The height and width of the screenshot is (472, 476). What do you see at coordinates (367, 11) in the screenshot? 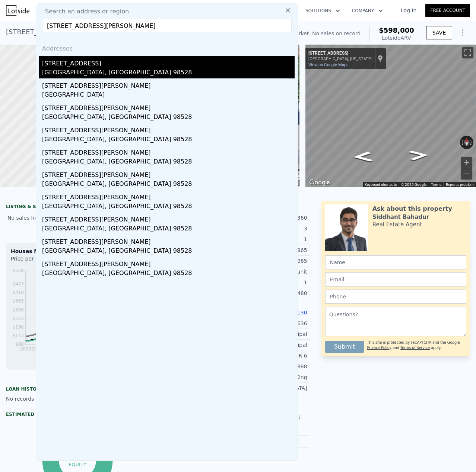
I see `button: Company` at bounding box center [367, 11].